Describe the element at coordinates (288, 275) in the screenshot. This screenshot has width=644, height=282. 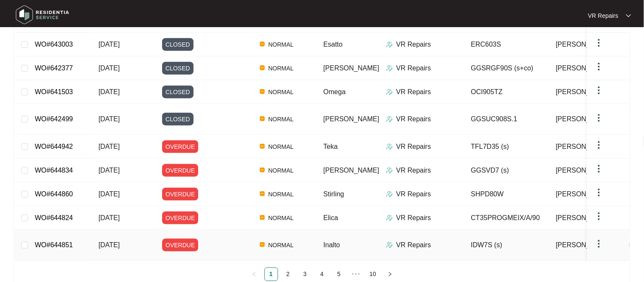
I see `a: 2` at that location.